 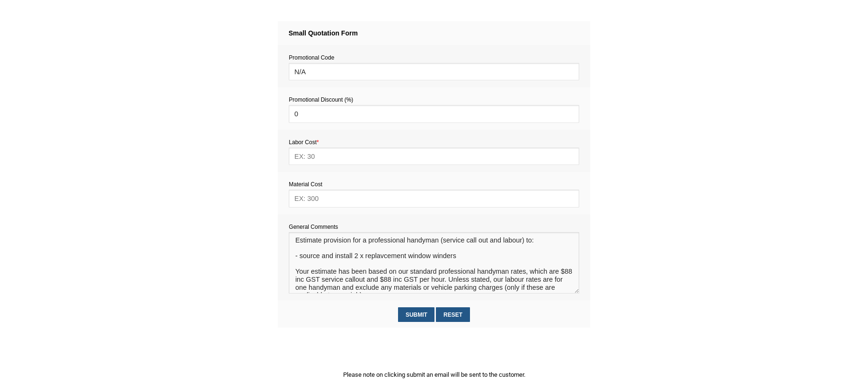 What do you see at coordinates (416, 315) in the screenshot?
I see `input: Submit` at bounding box center [416, 315].